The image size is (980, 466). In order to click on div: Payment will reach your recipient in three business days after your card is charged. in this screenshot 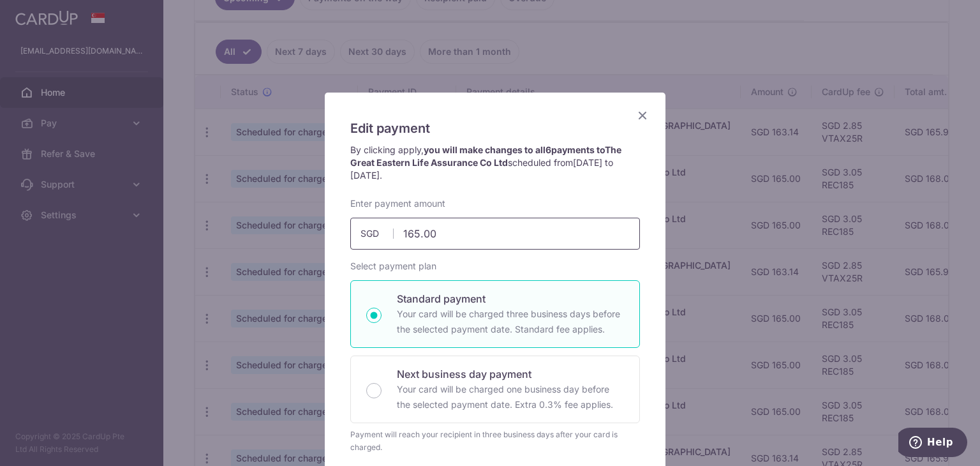, I will do `click(495, 441)`.